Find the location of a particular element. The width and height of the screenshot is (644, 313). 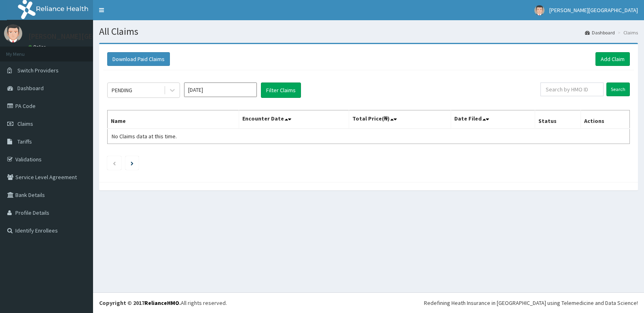

strong: Copyright © 2017 . is located at coordinates (140, 303).